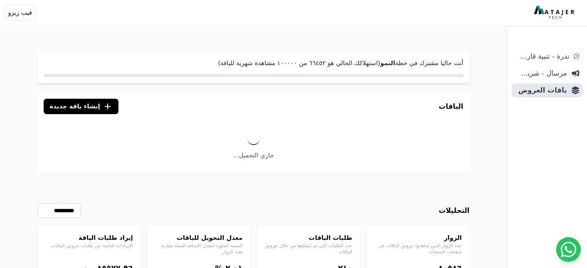 The image size is (587, 268). Describe the element at coordinates (454, 211) in the screenshot. I see `h3: التحليلات` at that location.